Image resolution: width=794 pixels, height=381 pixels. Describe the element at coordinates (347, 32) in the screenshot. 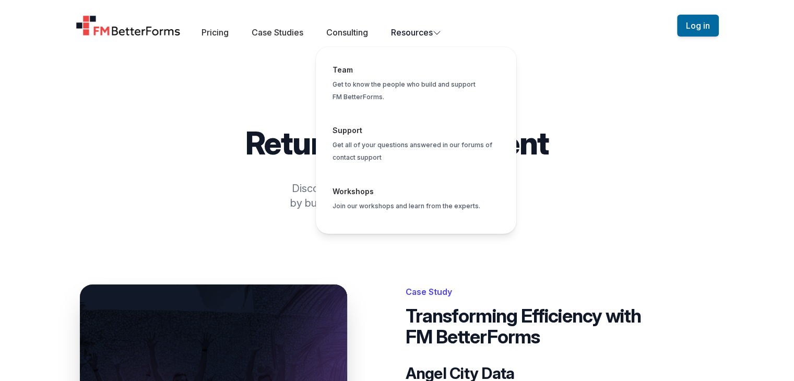

I see `a: Consulting` at that location.